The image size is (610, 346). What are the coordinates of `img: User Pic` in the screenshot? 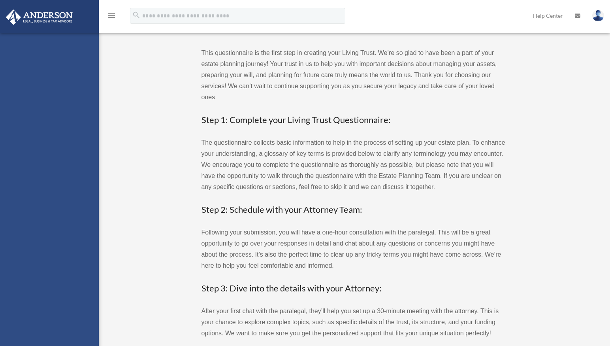 It's located at (598, 15).